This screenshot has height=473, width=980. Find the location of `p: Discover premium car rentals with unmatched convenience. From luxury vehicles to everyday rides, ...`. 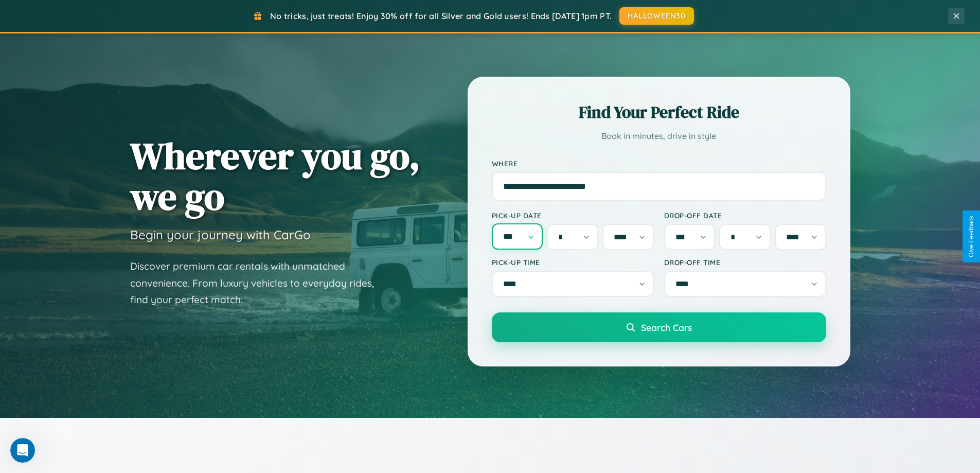

p: Discover premium car rentals with unmatched convenience. From luxury vehicles to everyday rides, ... is located at coordinates (259, 283).